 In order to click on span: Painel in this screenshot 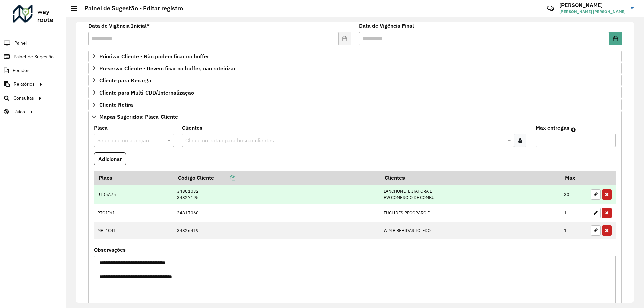, I will do `click(20, 43)`.